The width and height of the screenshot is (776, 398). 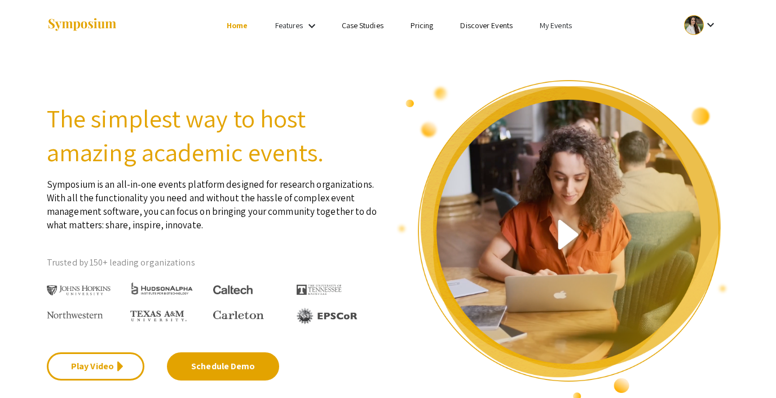 What do you see at coordinates (159, 317) in the screenshot?
I see `img: Texas A&M University` at bounding box center [159, 317].